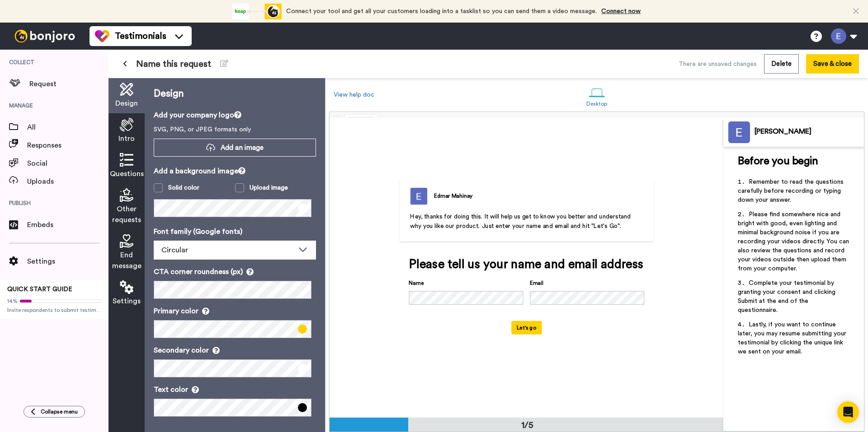 The width and height of the screenshot is (868, 432). What do you see at coordinates (68, 145) in the screenshot?
I see `span: Responses` at bounding box center [68, 145].